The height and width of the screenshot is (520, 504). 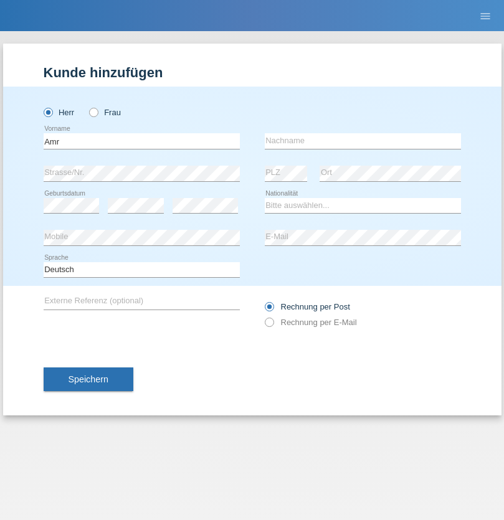 I want to click on button: Speichern, so click(x=88, y=379).